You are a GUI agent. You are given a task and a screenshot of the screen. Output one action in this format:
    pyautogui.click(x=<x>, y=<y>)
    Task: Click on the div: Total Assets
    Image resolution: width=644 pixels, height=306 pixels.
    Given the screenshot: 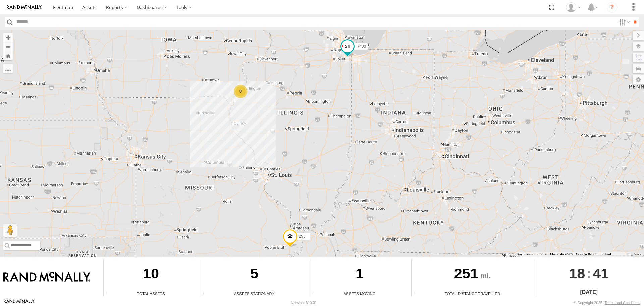 What is the action you would take?
    pyautogui.click(x=151, y=293)
    